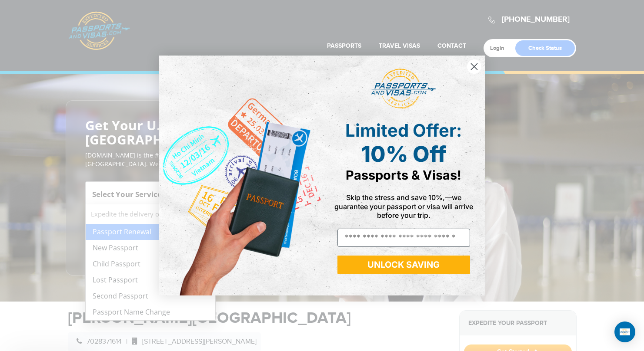 The height and width of the screenshot is (351, 644). What do you see at coordinates (404, 154) in the screenshot?
I see `span: 10% Off` at bounding box center [404, 154].